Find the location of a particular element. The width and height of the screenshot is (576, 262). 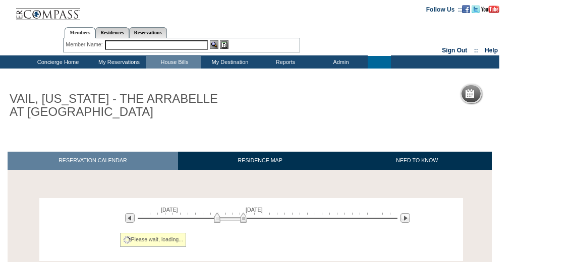

a: Become our fan on Facebook is located at coordinates (466, 9).